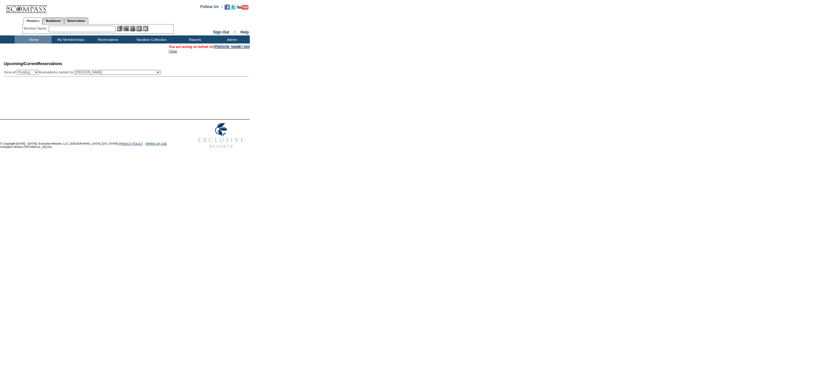 This screenshot has height=391, width=825. Describe the element at coordinates (245, 32) in the screenshot. I see `a: Help` at that location.